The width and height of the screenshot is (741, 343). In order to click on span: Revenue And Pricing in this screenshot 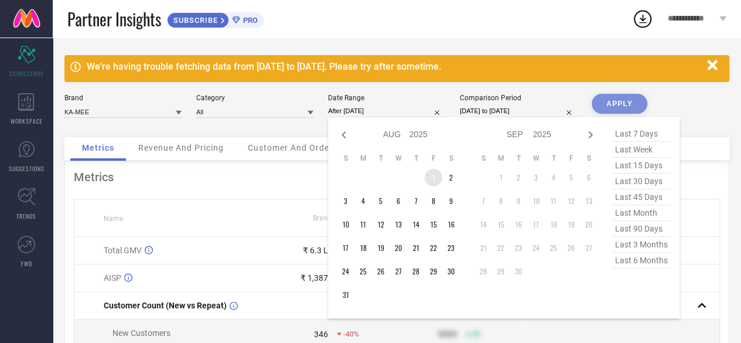, I will do `click(181, 148)`.